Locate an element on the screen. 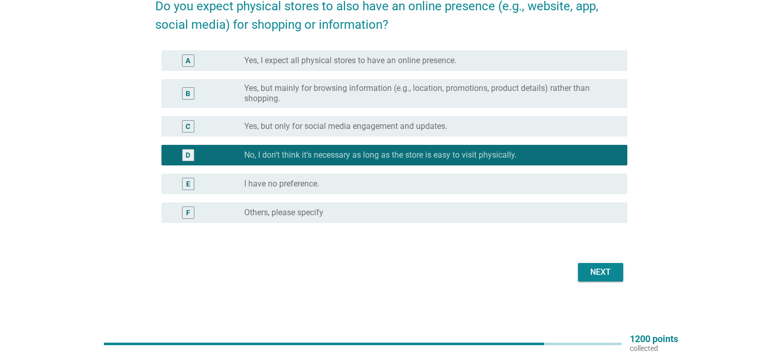 The image size is (782, 357). div: A is located at coordinates (188, 61).